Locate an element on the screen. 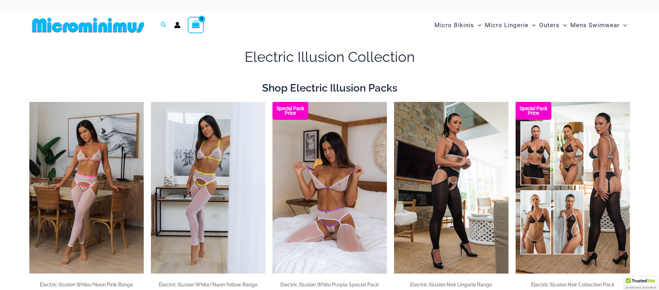 This screenshot has width=659, height=290. h2: Electric Illusion White/Neon Pink Range is located at coordinates (87, 285).